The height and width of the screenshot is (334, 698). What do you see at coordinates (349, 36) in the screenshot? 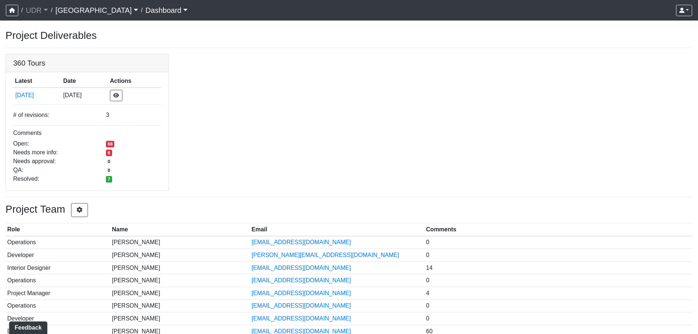
I see `h3: Project Deliverables` at bounding box center [349, 36].